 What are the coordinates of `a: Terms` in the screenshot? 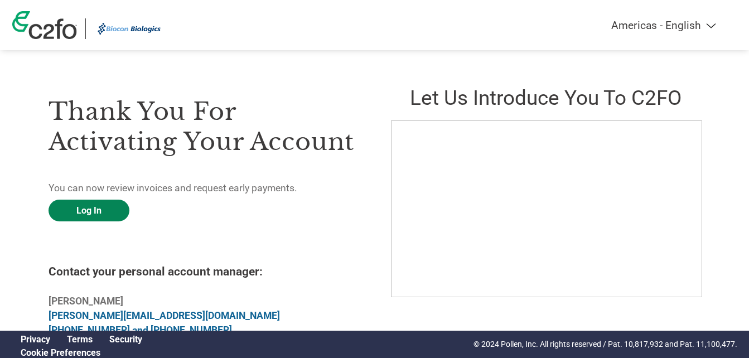 It's located at (80, 339).